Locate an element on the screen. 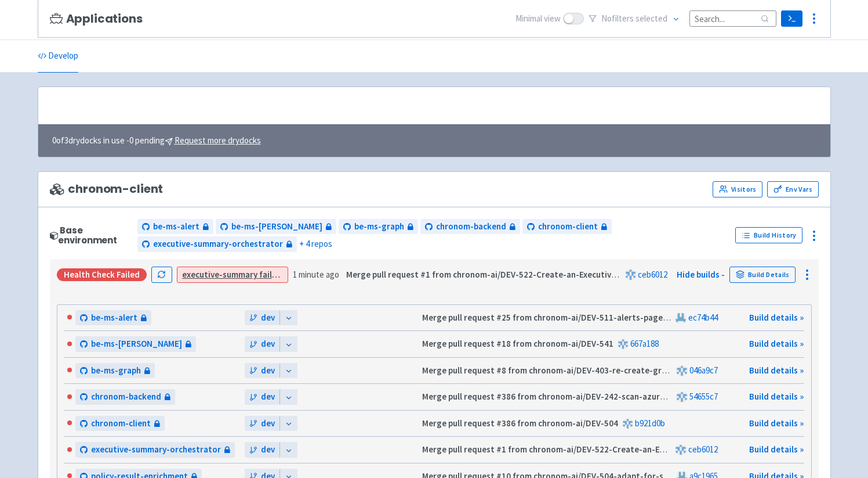  a: 667a188 is located at coordinates (644, 343).